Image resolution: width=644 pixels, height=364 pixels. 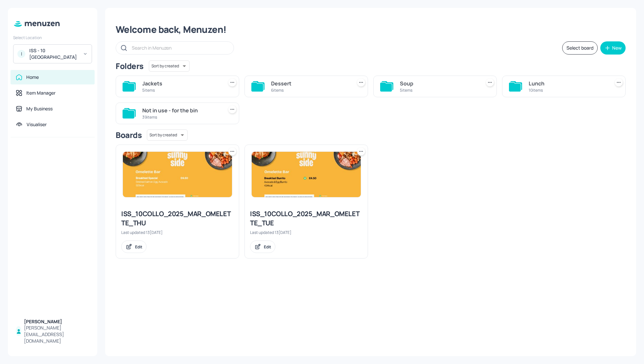 I want to click on div: Select Location, so click(x=52, y=37).